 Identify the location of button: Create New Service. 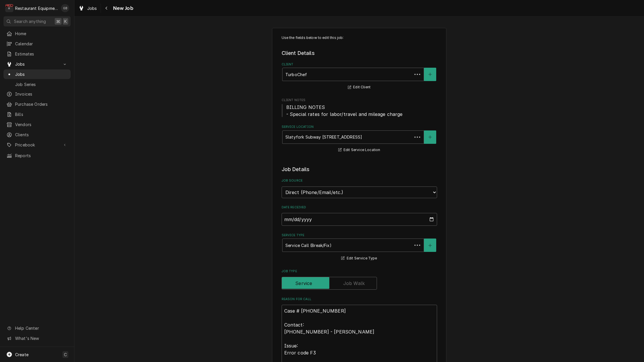
(430, 245).